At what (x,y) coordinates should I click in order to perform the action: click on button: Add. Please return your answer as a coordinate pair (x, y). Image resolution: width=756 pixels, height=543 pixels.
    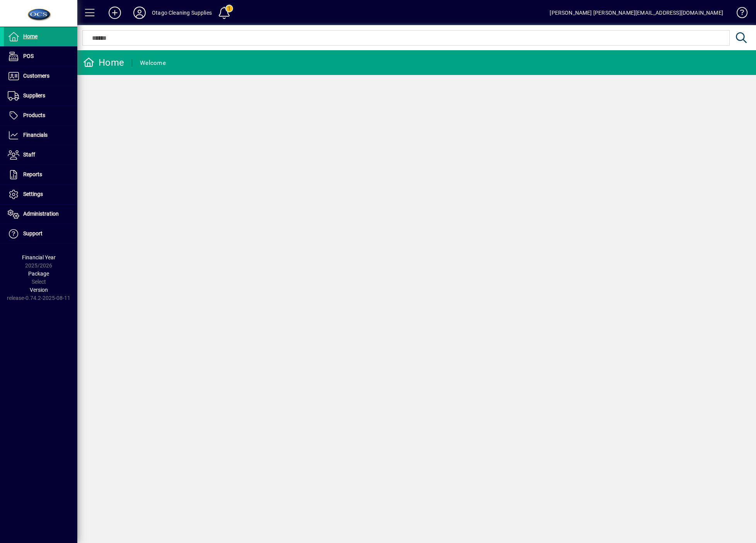
    Looking at the image, I should click on (115, 13).